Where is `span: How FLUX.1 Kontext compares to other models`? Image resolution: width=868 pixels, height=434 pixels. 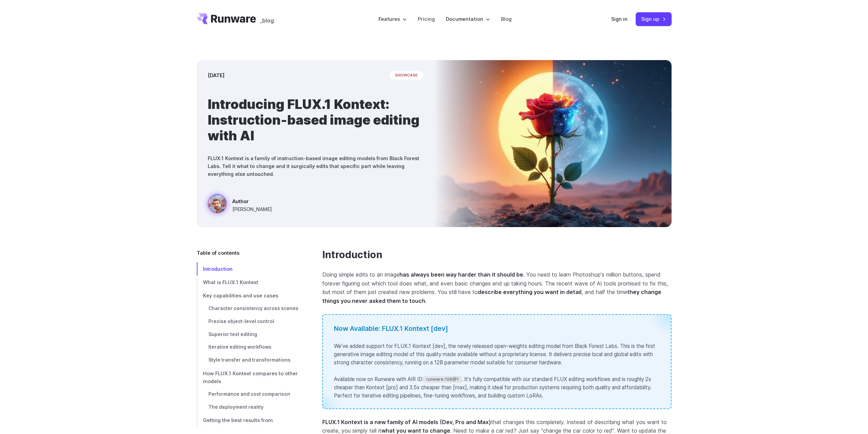
span: How FLUX.1 Kontext compares to other models is located at coordinates (250, 377).